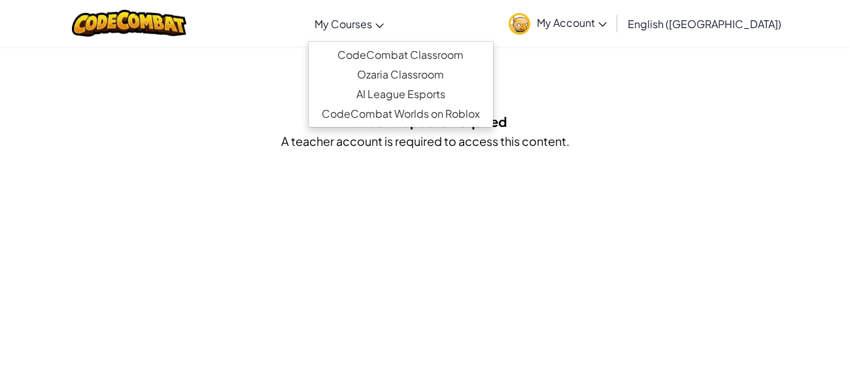 The height and width of the screenshot is (367, 850). Describe the element at coordinates (558, 23) in the screenshot. I see `a: My Account` at that location.